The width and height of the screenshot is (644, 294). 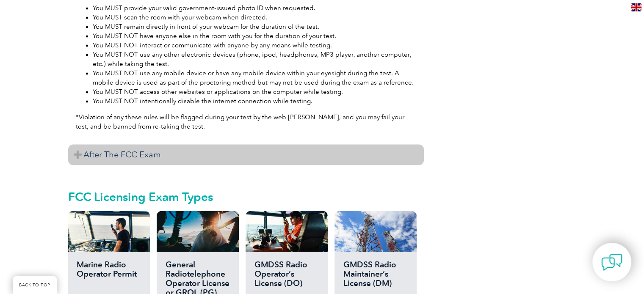 What do you see at coordinates (254, 27) in the screenshot?
I see `li: You MUST remain directly in front of your webcam for the duration of the test.` at bounding box center [254, 27].